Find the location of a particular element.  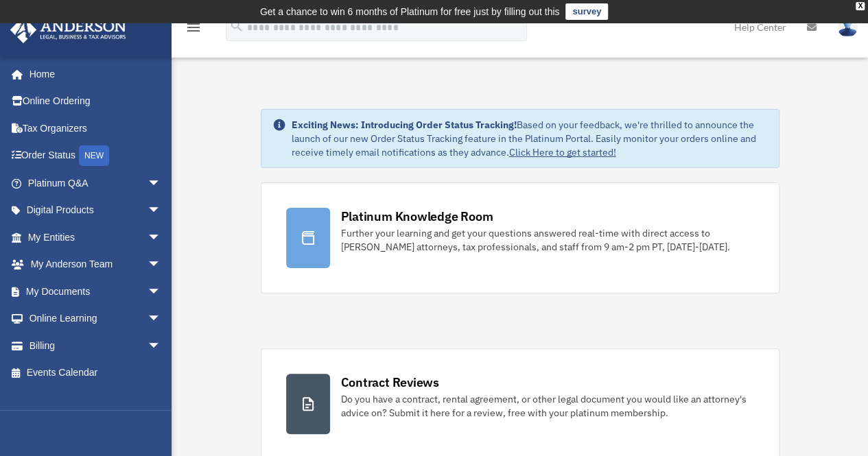

a: Home is located at coordinates (92, 74).